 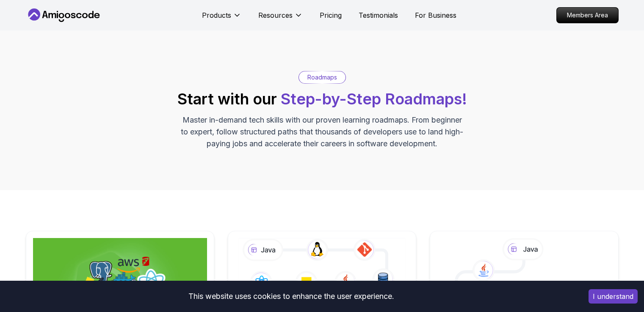 I want to click on p: Master in-demand tech skills with our proven learning roadmaps. From beginner to expert, follow s..., so click(x=322, y=132).